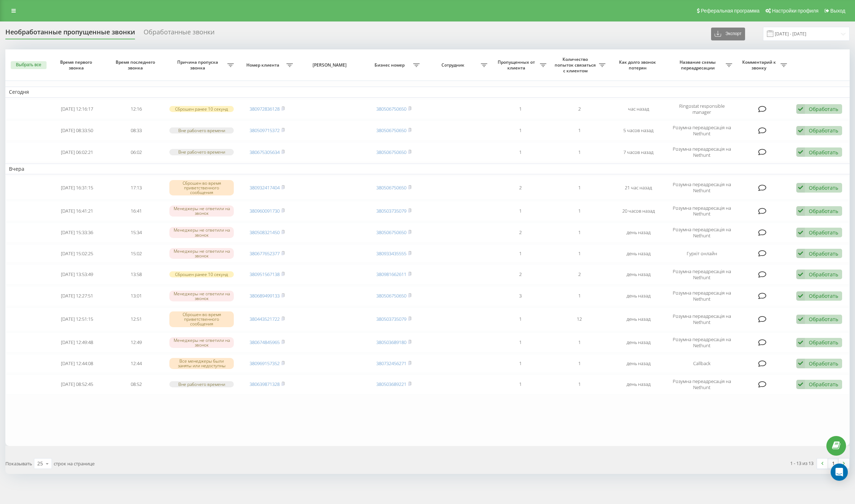  What do you see at coordinates (136, 384) in the screenshot?
I see `td: 08:52` at bounding box center [136, 384].